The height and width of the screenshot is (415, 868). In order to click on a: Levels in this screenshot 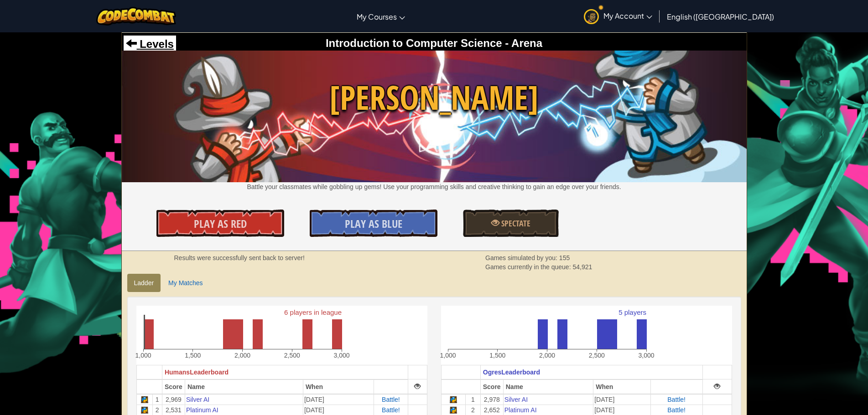, I will do `click(149, 44)`.